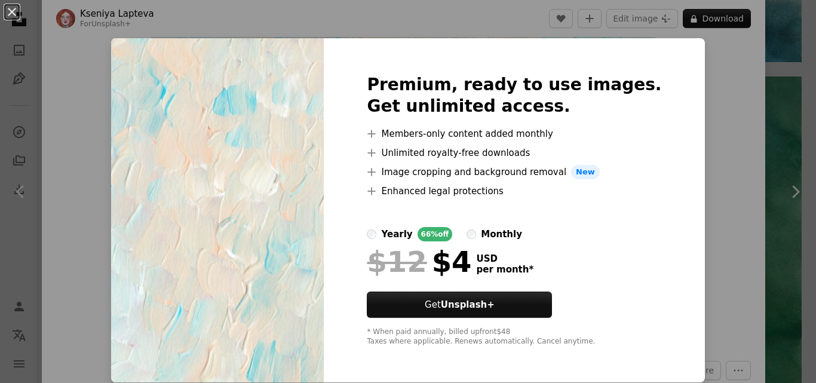  Describe the element at coordinates (514, 96) in the screenshot. I see `h2: Premium, ready to use images. Get unlimited access.` at that location.